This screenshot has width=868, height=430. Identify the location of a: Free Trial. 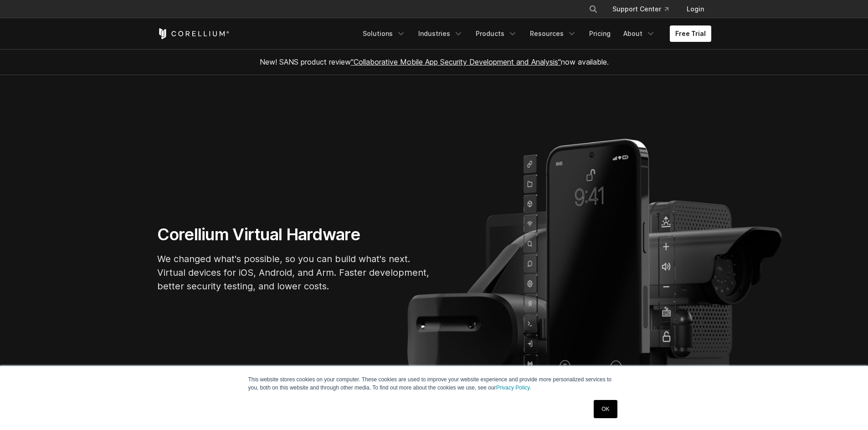
(690, 34).